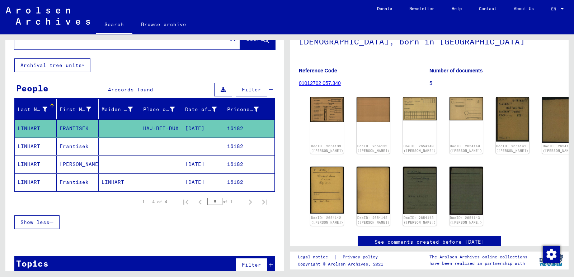  Describe the element at coordinates (249, 109) in the screenshot. I see `mat-header-cell: Prisoner #` at that location.